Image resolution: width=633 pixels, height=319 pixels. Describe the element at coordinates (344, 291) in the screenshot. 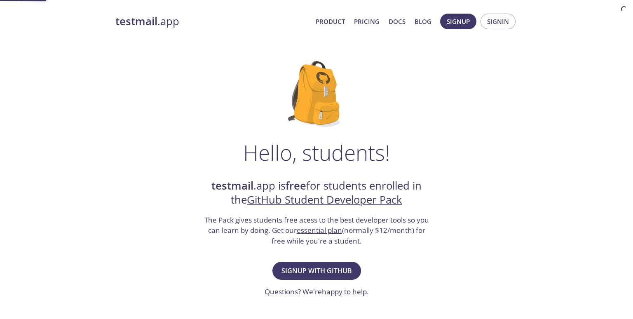

I see `a: happy to help` at that location.